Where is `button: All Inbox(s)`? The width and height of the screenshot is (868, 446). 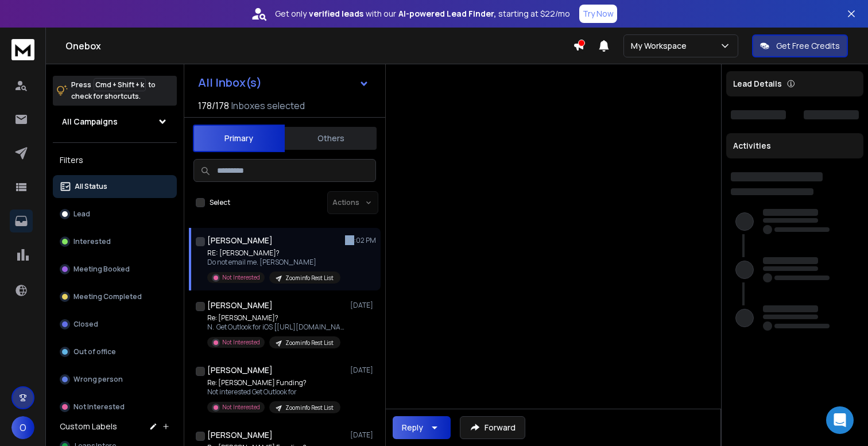
button: All Inbox(s) is located at coordinates (284, 83).